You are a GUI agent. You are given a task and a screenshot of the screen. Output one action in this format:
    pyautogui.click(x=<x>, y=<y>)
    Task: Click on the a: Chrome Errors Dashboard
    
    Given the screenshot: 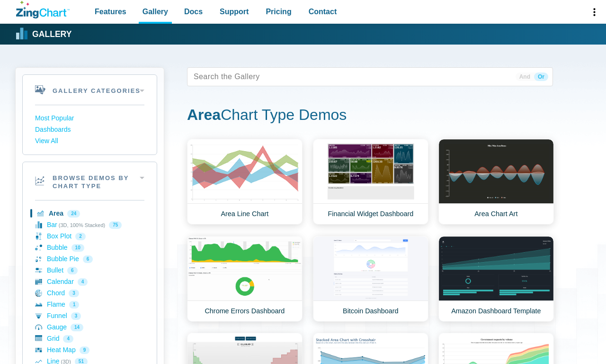 What is the action you would take?
    pyautogui.click(x=245, y=278)
    